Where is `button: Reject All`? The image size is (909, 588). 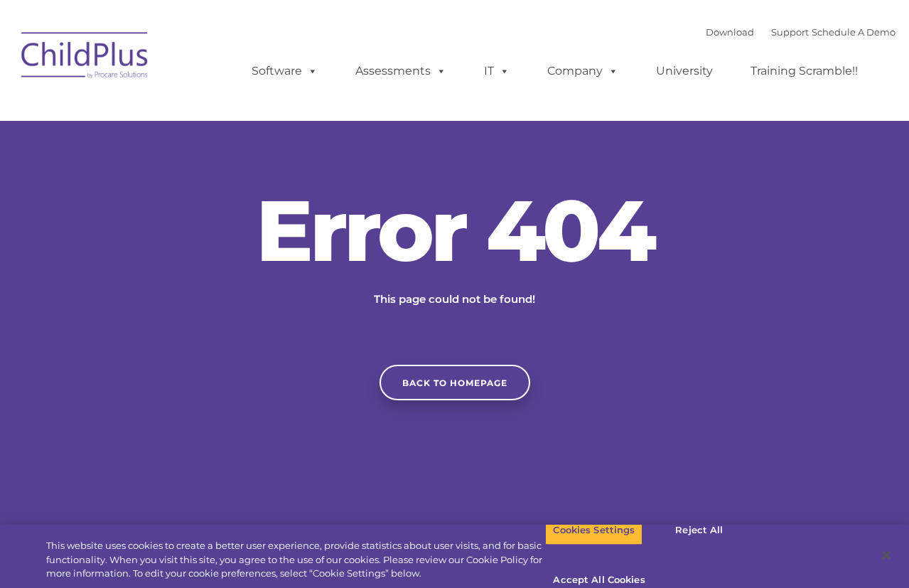
button: Reject All is located at coordinates (698, 531).